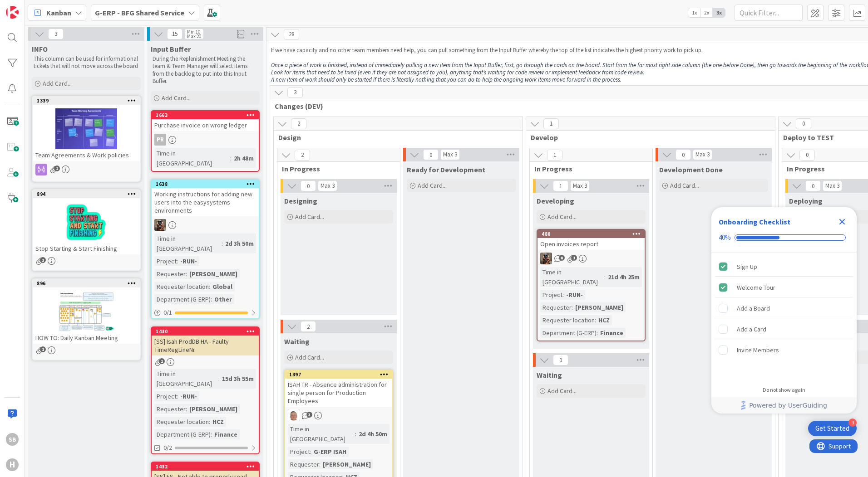 This screenshot has height=477, width=868. I want to click on div: 3, so click(853, 423).